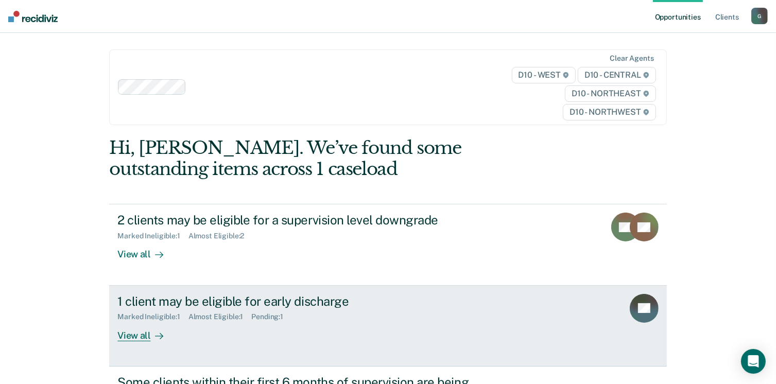  Describe the element at coordinates (617, 75) in the screenshot. I see `span: D10 - CENTRAL` at that location.